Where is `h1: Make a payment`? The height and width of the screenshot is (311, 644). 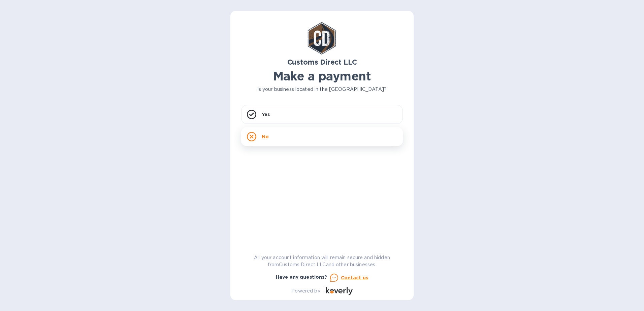 h1: Make a payment is located at coordinates (322, 76).